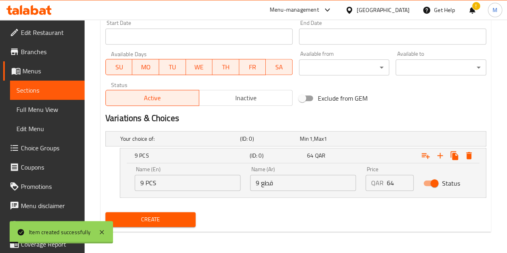  What do you see at coordinates (226, 67) in the screenshot?
I see `button: TH` at bounding box center [226, 67].